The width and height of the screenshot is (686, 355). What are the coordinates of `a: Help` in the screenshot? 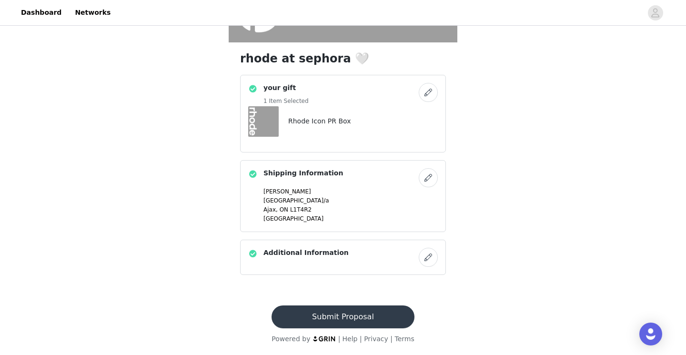 It's located at (350, 339).